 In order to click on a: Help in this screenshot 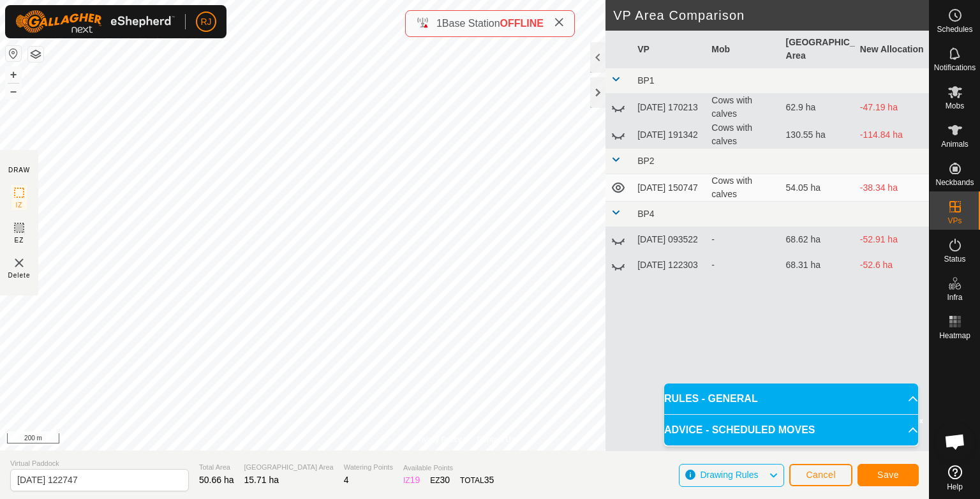, I will do `click(955, 478)`.